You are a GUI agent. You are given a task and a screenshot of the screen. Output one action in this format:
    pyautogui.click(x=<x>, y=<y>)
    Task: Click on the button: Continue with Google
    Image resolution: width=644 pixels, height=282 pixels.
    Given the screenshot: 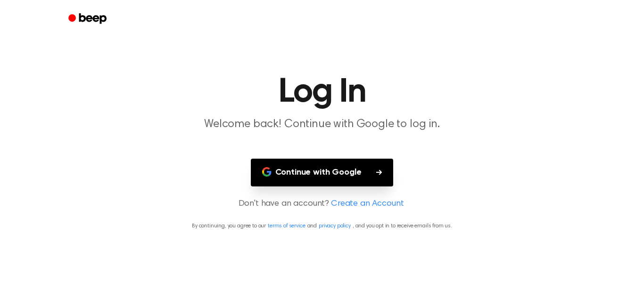 What is the action you would take?
    pyautogui.click(x=322, y=173)
    